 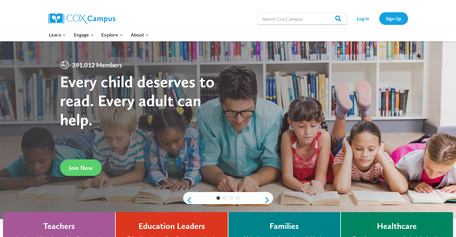 What do you see at coordinates (302, 19) in the screenshot?
I see `input: Search Cox Campus` at bounding box center [302, 19].